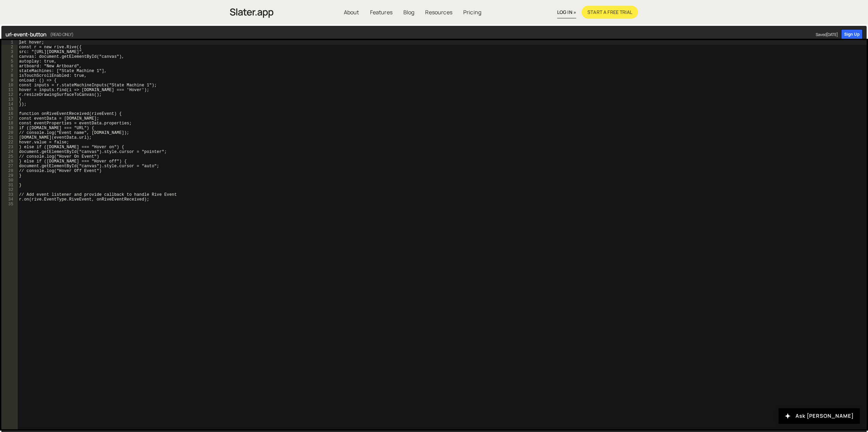 The width and height of the screenshot is (868, 432). What do you see at coordinates (439, 12) in the screenshot?
I see `a: Resources` at bounding box center [439, 12].